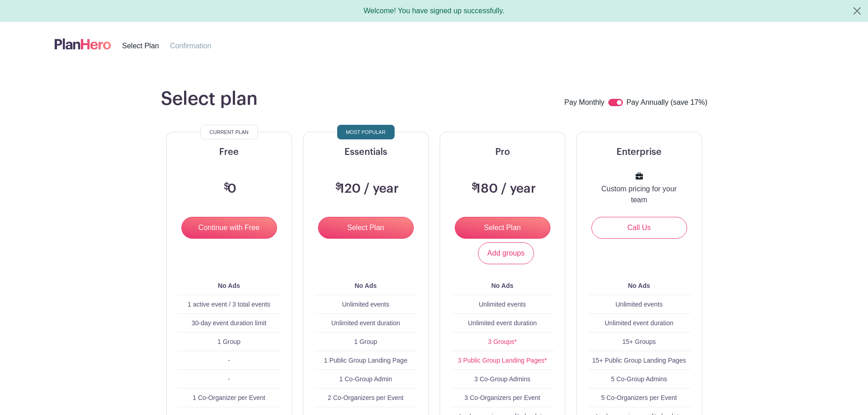 Image resolution: width=868 pixels, height=415 pixels. I want to click on h3: 120 / year, so click(366, 189).